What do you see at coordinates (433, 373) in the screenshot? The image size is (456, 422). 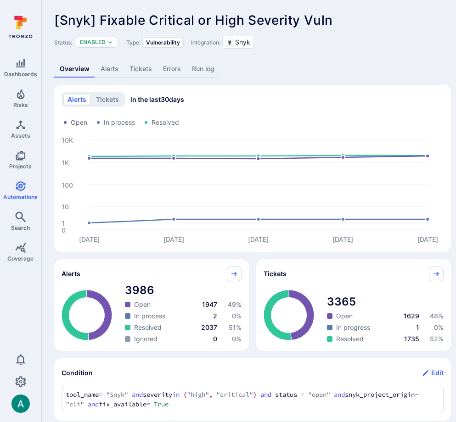 I see `button: Edit` at bounding box center [433, 373].